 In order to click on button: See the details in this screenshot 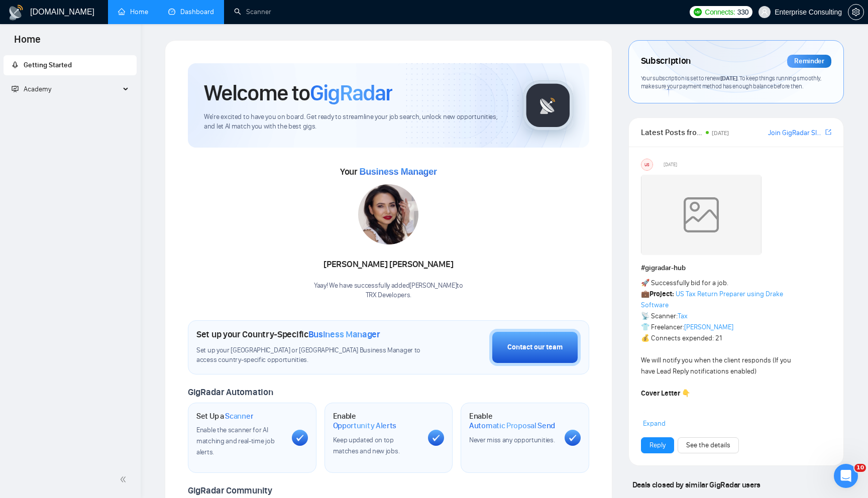, I will do `click(708, 445)`.